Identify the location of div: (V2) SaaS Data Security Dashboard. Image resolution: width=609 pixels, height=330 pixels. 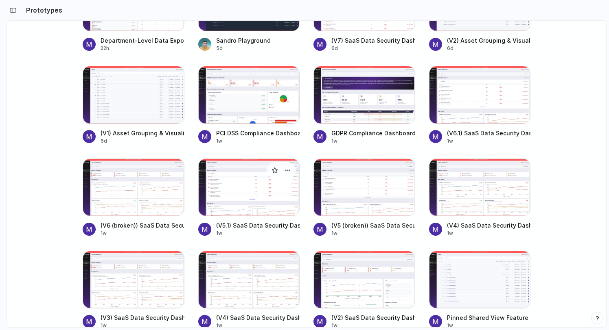
(373, 318).